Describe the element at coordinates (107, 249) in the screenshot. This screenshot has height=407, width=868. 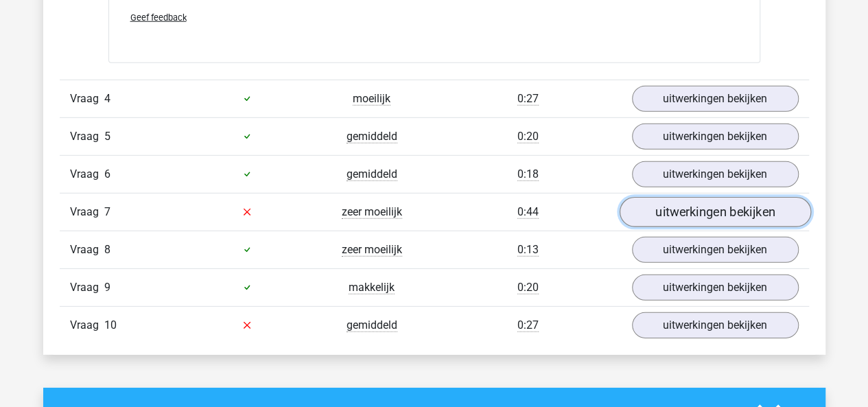
I see `span: 8` at that location.